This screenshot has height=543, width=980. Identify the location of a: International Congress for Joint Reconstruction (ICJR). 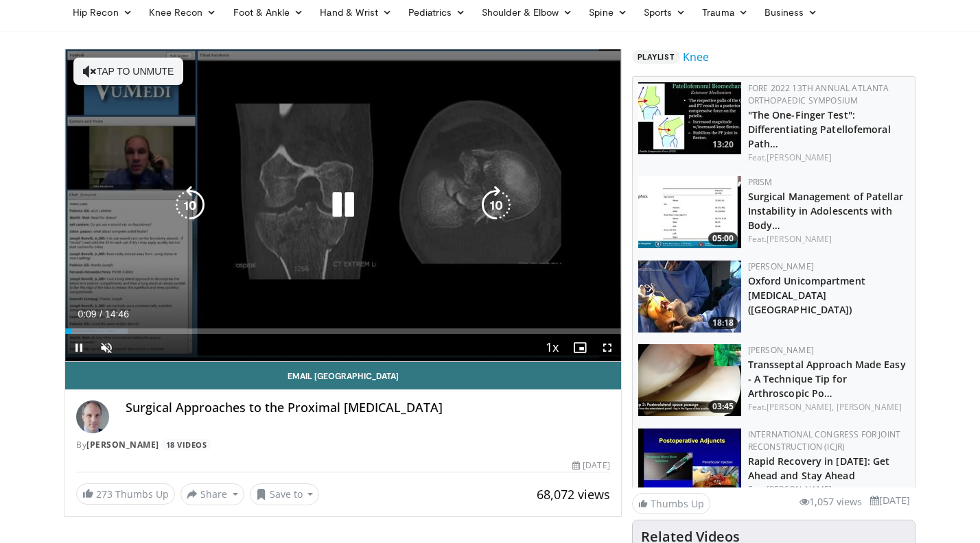
(824, 441).